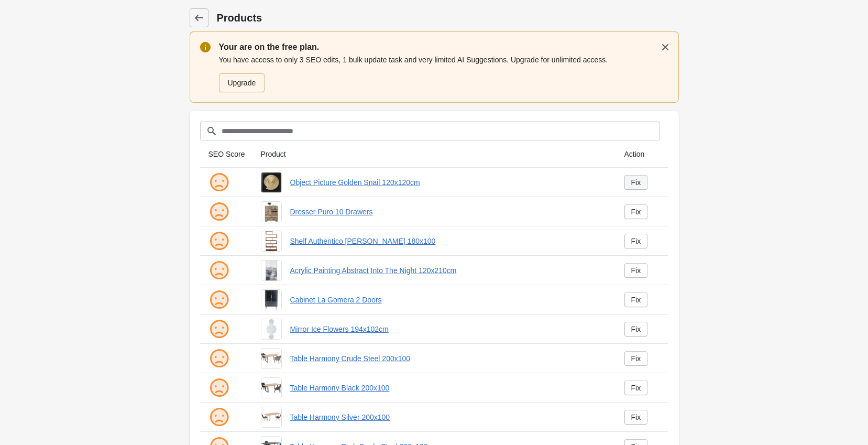  Describe the element at coordinates (449, 300) in the screenshot. I see `a: Cabinet La Gomera 2 Doors` at that location.